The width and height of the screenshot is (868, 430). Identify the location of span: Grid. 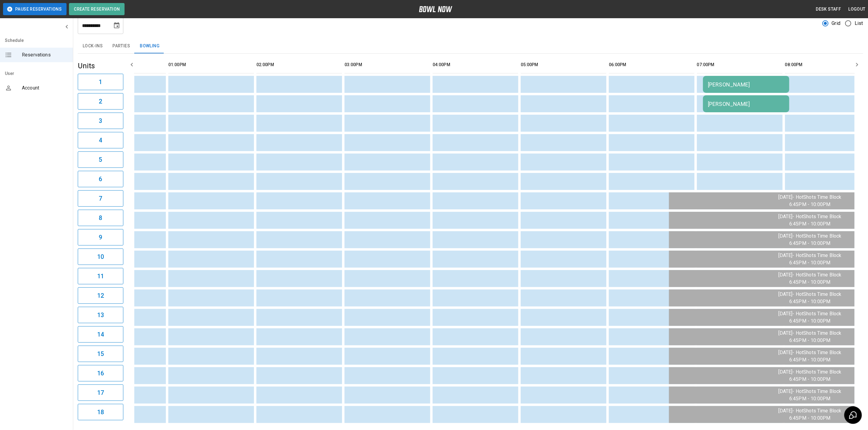
(836, 23).